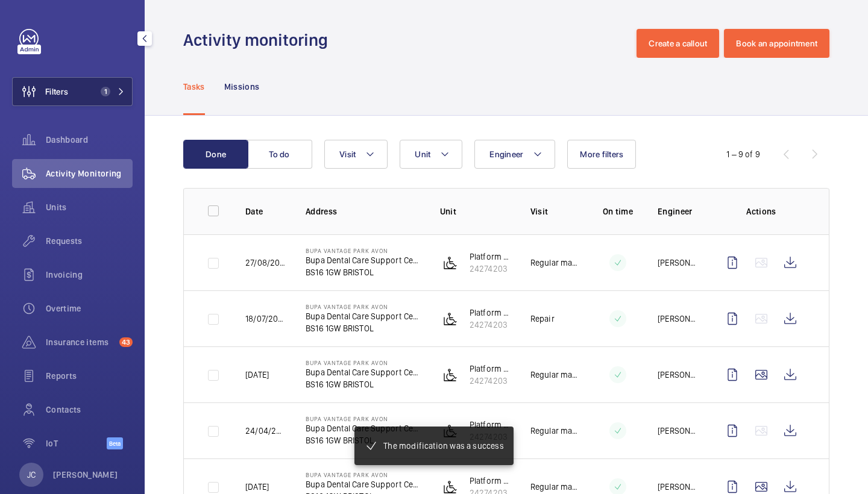 The image size is (868, 494). Describe the element at coordinates (57, 91) in the screenshot. I see `span: Filters` at that location.